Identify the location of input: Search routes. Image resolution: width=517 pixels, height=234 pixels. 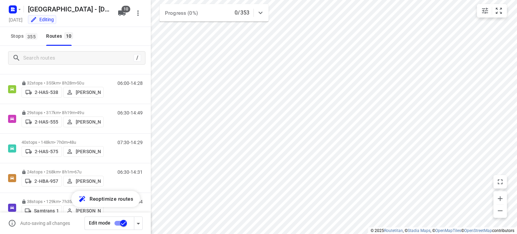
(78, 58).